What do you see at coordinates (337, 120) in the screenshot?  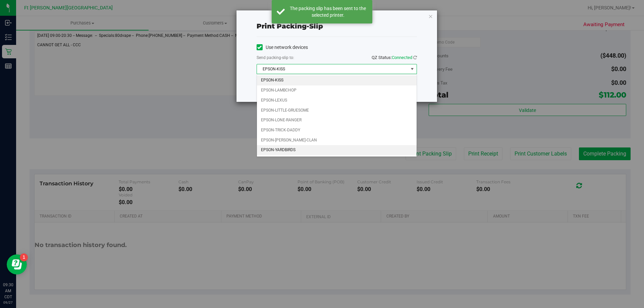 I see `li: EPSON-LONE-RANGER` at bounding box center [337, 120].